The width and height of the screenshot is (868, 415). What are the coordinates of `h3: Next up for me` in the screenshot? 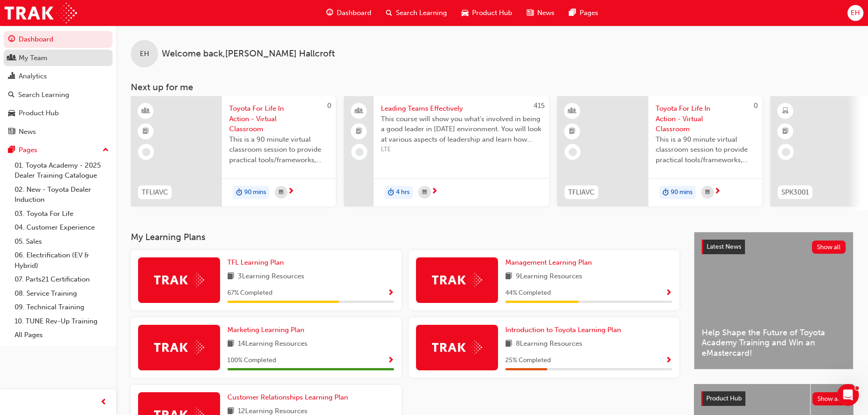 It's located at (492, 87).